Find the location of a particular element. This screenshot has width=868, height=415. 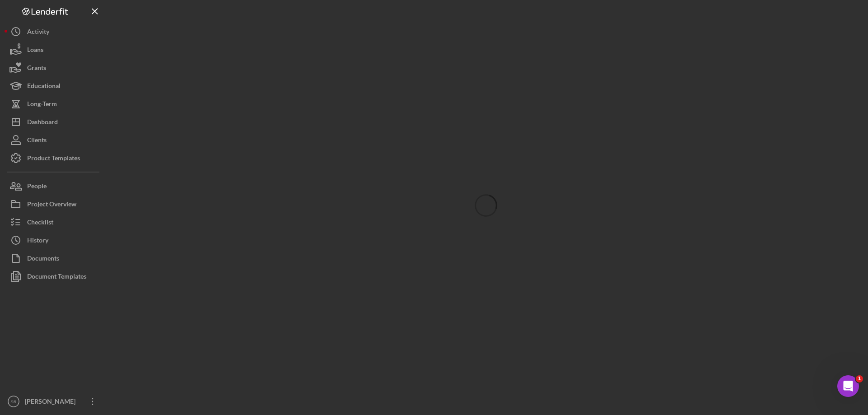

button: Grants is located at coordinates (54, 68).